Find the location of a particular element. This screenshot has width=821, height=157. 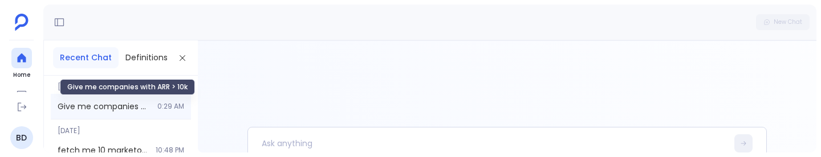

span: Give me companies with ARR > 10k is located at coordinates (104, 107).